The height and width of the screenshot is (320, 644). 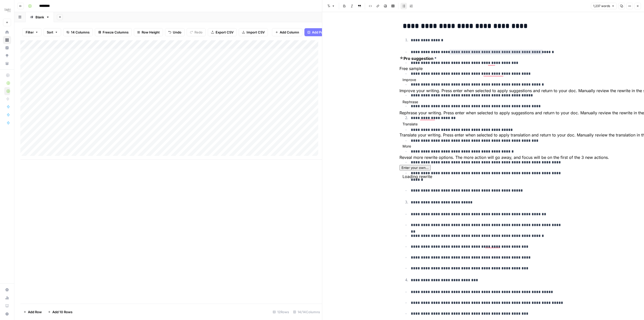 What do you see at coordinates (7, 40) in the screenshot?
I see `a: Browse` at bounding box center [7, 40].